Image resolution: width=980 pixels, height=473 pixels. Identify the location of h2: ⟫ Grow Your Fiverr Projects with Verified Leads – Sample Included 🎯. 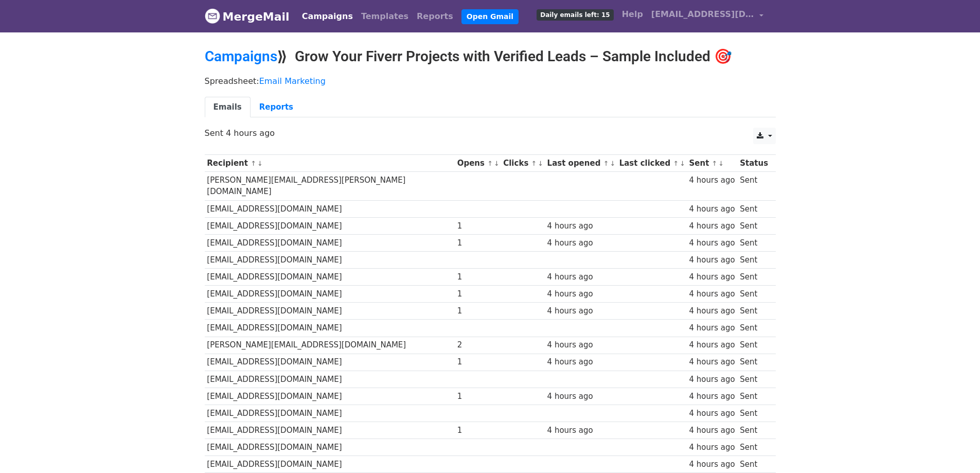
(490, 57).